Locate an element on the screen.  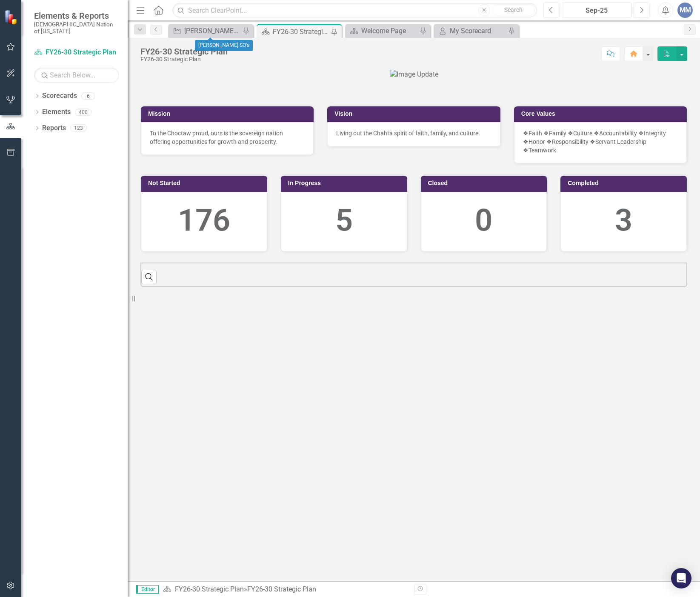
h3: Core Values is located at coordinates (602, 113).